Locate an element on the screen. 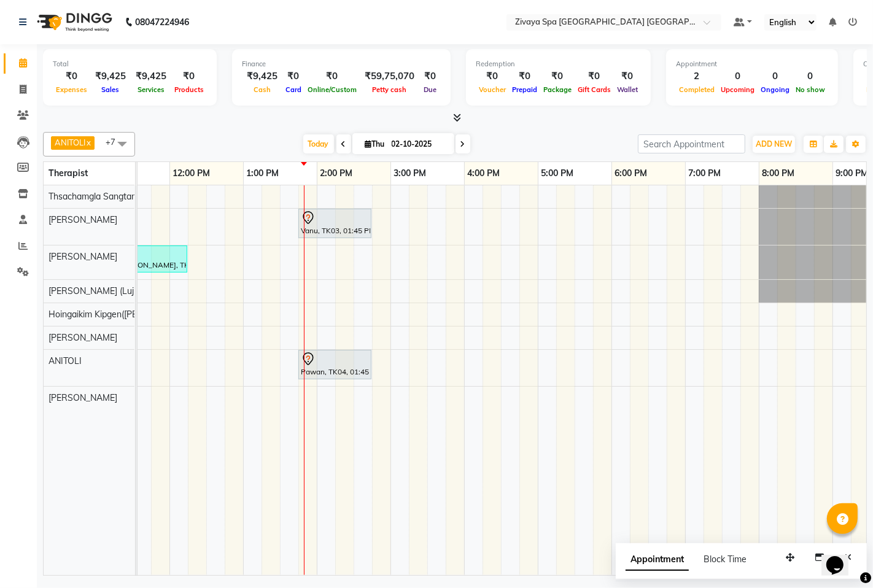 The height and width of the screenshot is (588, 873). img: logo is located at coordinates (73, 22).